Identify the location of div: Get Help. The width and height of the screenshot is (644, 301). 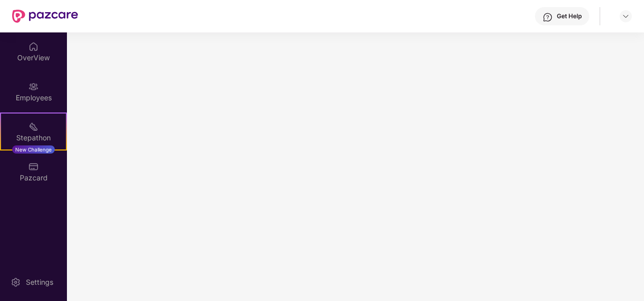
(569, 16).